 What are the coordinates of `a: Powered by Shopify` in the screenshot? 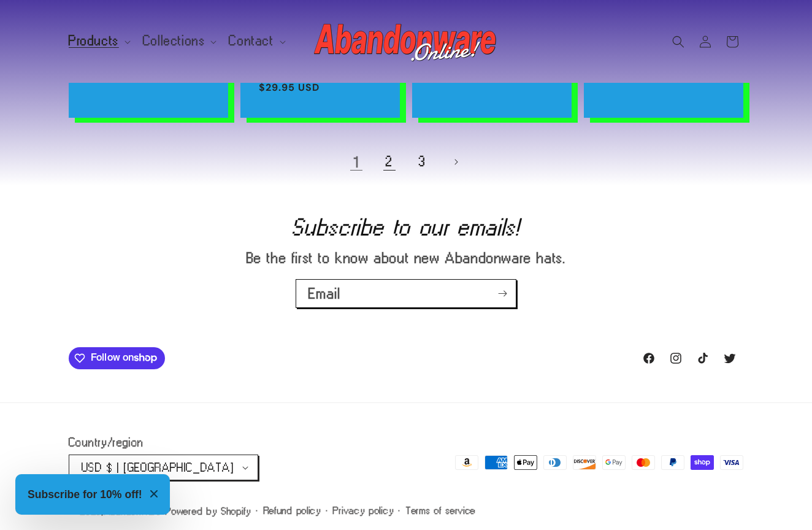 It's located at (208, 511).